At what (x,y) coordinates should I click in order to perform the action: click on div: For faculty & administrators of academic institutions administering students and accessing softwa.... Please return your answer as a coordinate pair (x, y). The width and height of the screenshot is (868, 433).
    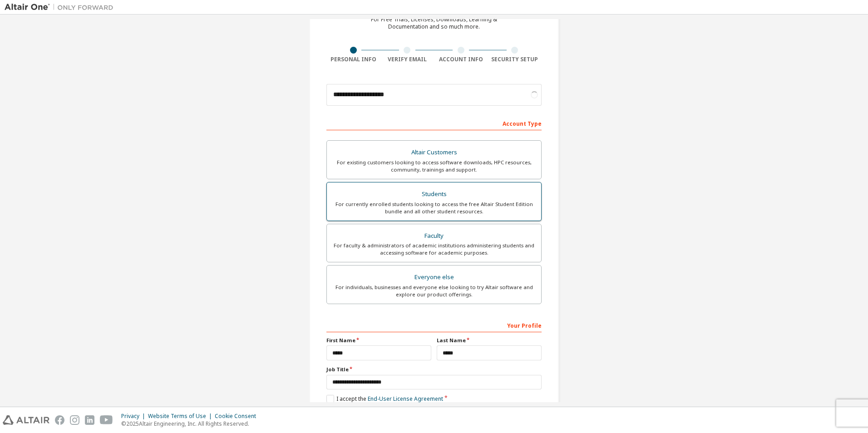
    Looking at the image, I should click on (434, 249).